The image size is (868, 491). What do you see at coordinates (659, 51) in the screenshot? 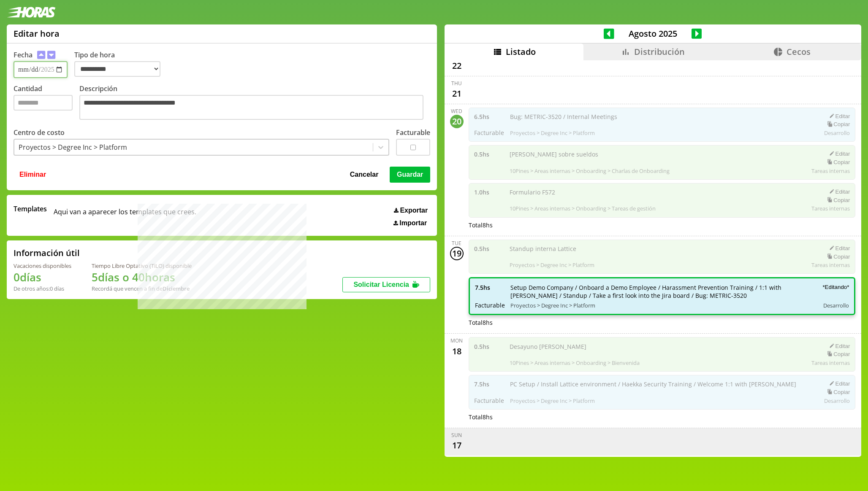
I see `span: Distribución` at bounding box center [659, 51].